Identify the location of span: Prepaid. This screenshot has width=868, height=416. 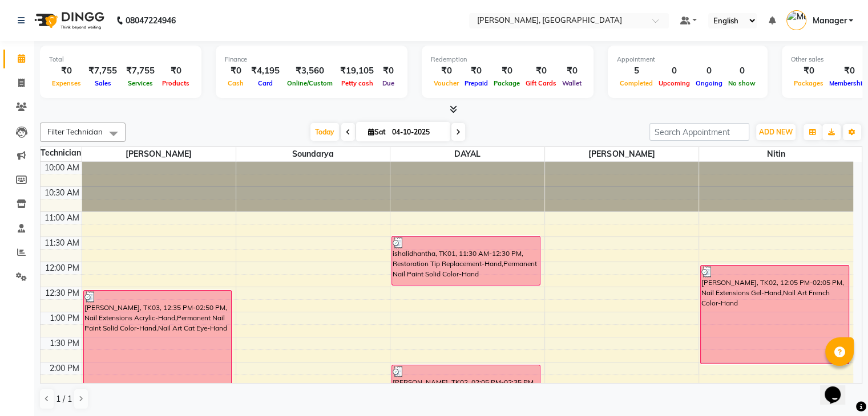
(476, 83).